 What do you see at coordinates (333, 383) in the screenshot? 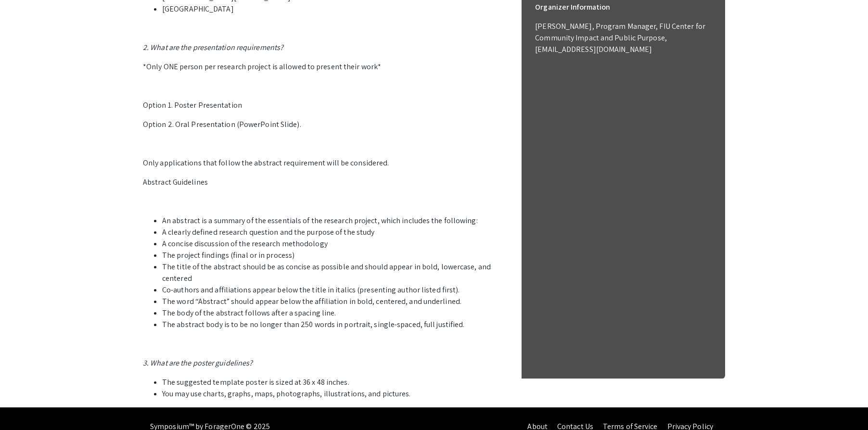
I see `li: The suggested template poster is sized at 36 x 48 inches.` at bounding box center [333, 383].